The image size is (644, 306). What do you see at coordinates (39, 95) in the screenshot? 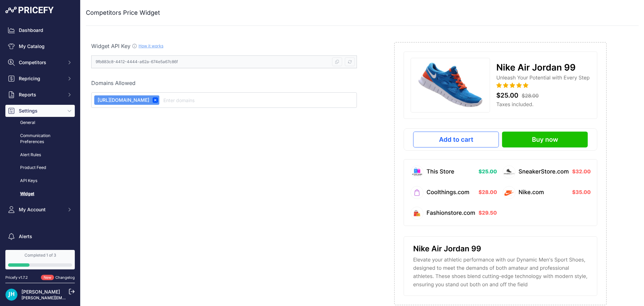
I see `button: Reports` at bounding box center [39, 95].